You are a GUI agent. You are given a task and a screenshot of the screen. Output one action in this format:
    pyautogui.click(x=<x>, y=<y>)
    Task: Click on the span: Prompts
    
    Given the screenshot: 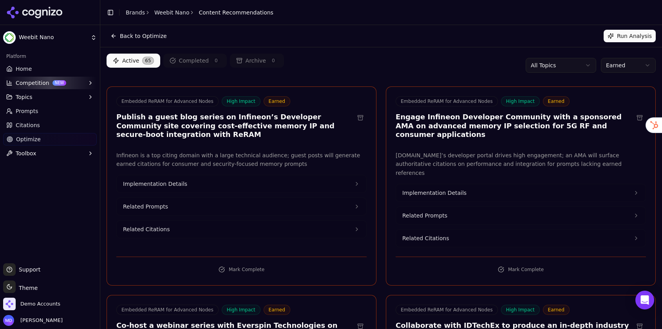 What is the action you would take?
    pyautogui.click(x=27, y=111)
    